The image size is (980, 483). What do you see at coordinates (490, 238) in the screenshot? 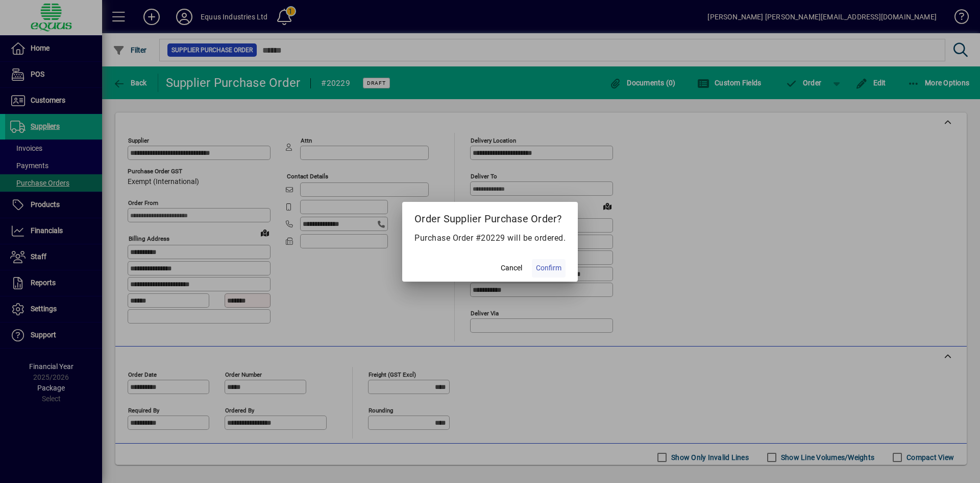
I see `p: Purchase Order #20229 will be ordered.` at bounding box center [490, 238].